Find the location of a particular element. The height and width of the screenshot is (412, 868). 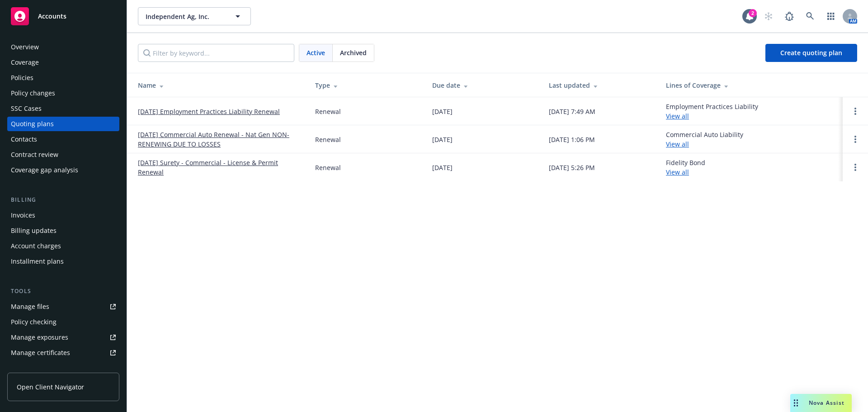

button: Independent Ag, Inc. is located at coordinates (195, 16).